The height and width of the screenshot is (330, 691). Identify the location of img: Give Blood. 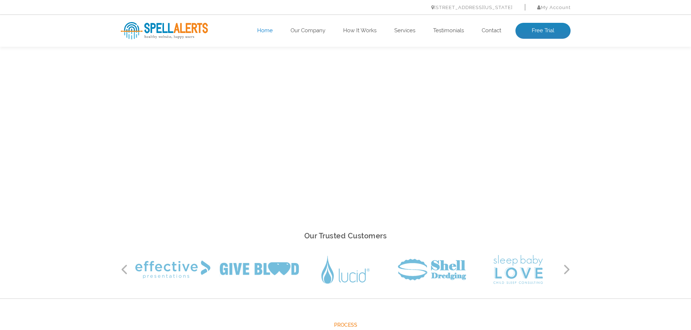
(259, 270).